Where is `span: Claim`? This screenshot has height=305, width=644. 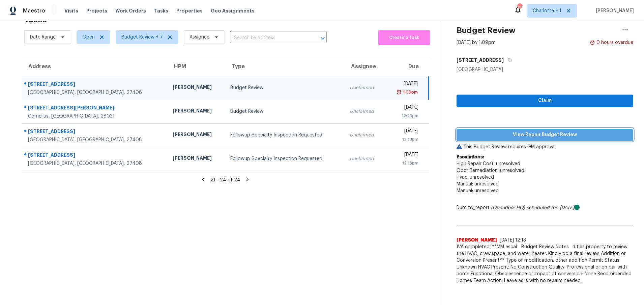 span: Claim is located at coordinates (545, 100).